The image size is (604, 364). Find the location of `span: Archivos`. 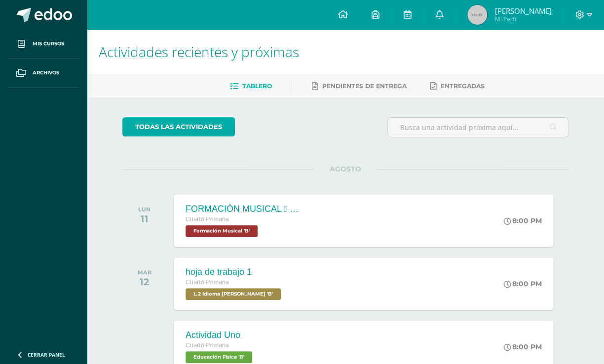

span: Archivos is located at coordinates (46, 73).